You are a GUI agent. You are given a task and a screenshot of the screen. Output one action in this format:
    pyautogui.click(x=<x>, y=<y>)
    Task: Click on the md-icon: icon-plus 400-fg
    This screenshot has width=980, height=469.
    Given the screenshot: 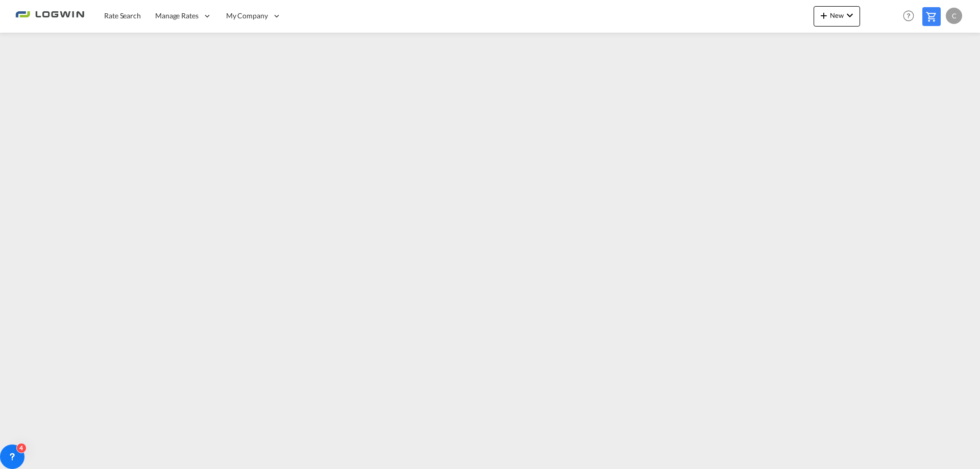 What is the action you would take?
    pyautogui.click(x=824, y=15)
    